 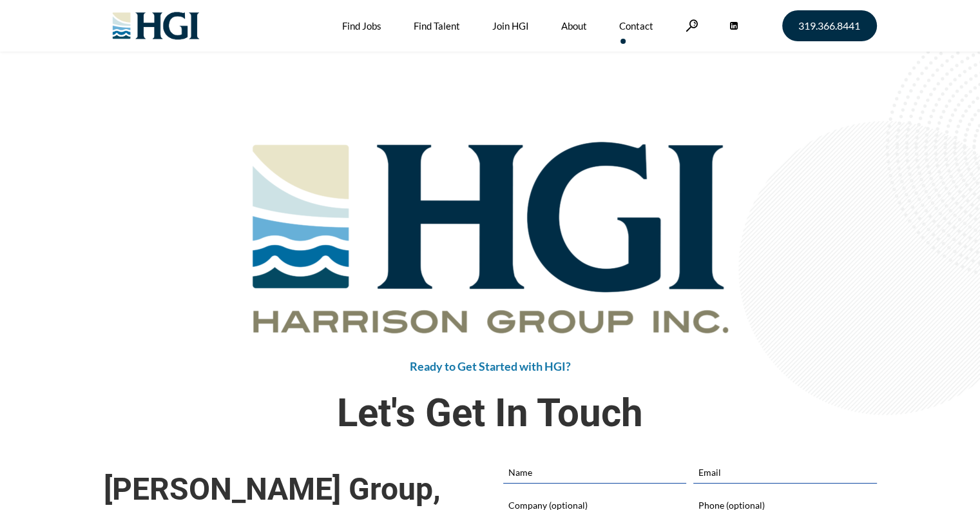 What do you see at coordinates (491, 413) in the screenshot?
I see `span: Let's Get In Touch` at bounding box center [491, 413].